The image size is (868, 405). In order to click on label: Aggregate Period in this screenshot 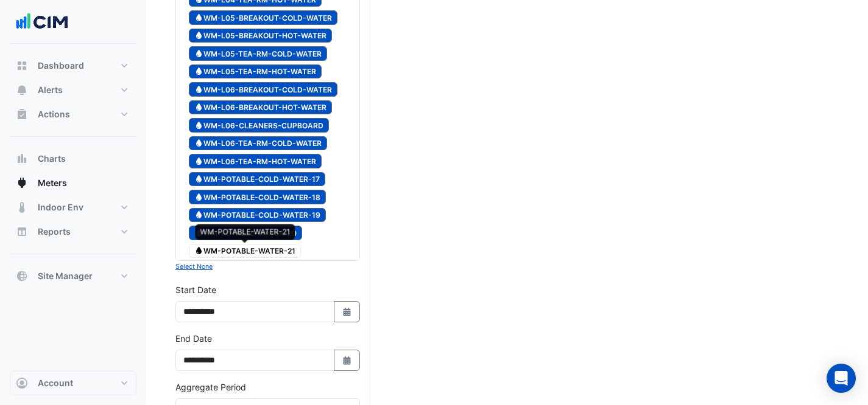, I will do `click(211, 387)`.